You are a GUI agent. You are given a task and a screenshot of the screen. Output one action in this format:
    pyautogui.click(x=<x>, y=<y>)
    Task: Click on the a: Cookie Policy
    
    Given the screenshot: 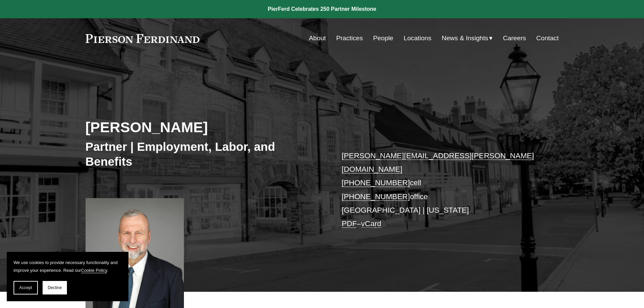 What is the action you would take?
    pyautogui.click(x=94, y=270)
    